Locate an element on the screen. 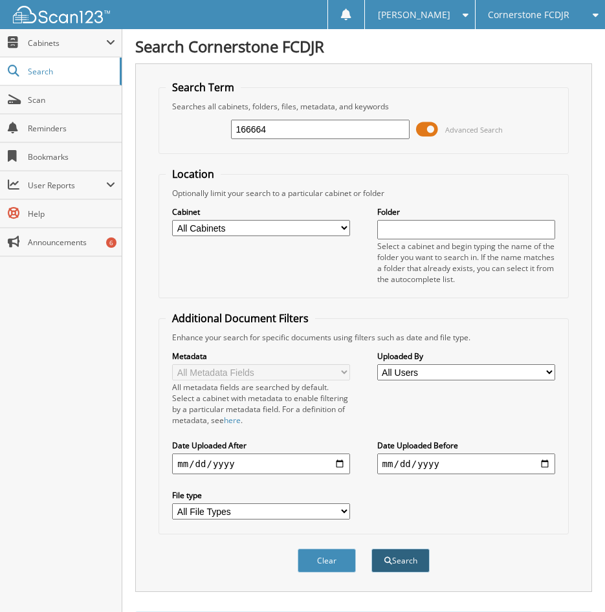 This screenshot has width=605, height=612. div: 6 is located at coordinates (111, 243).